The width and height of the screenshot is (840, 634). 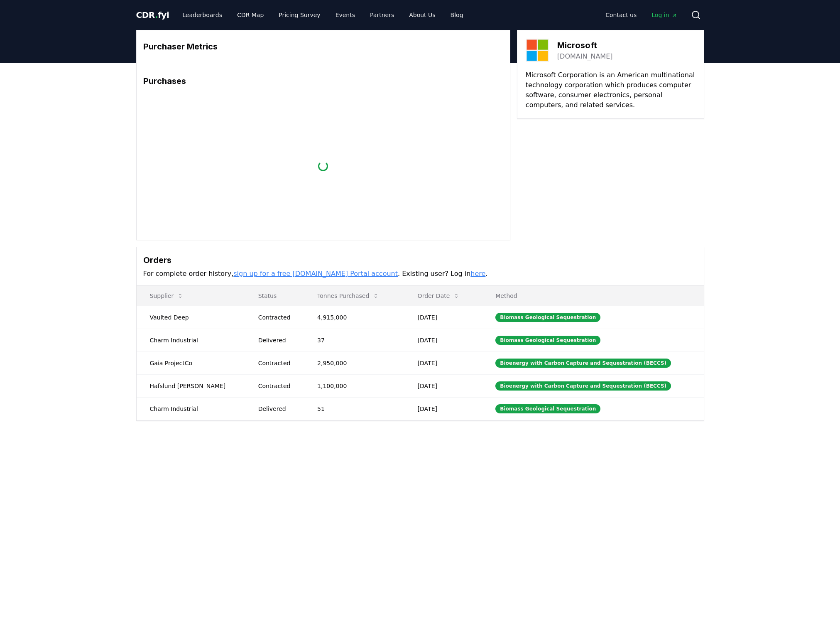 I want to click on button: Supplier, so click(x=167, y=296).